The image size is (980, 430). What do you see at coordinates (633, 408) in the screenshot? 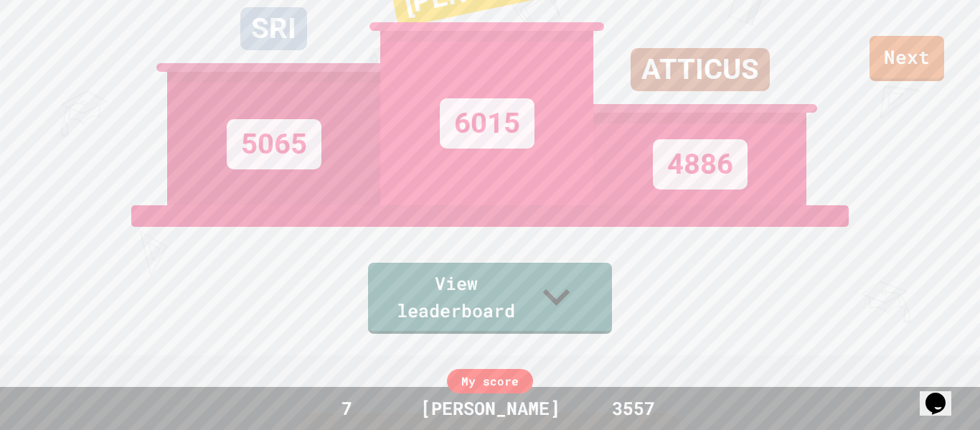
I see `div: 3557` at bounding box center [633, 408].